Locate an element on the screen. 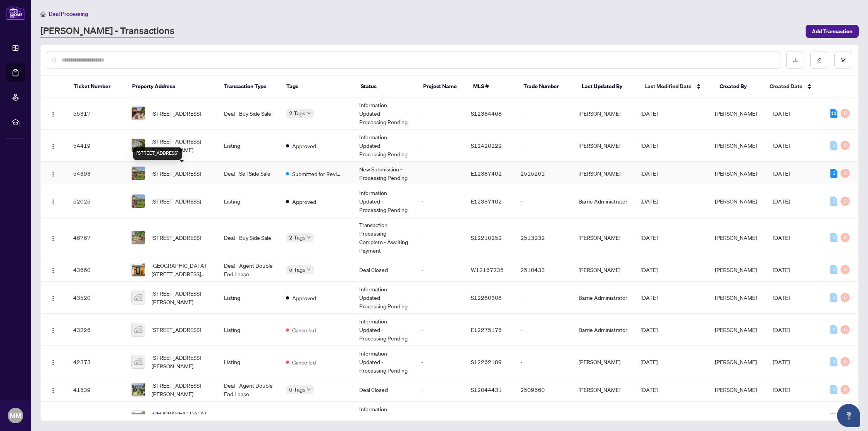  td: 46767 is located at coordinates (96, 238).